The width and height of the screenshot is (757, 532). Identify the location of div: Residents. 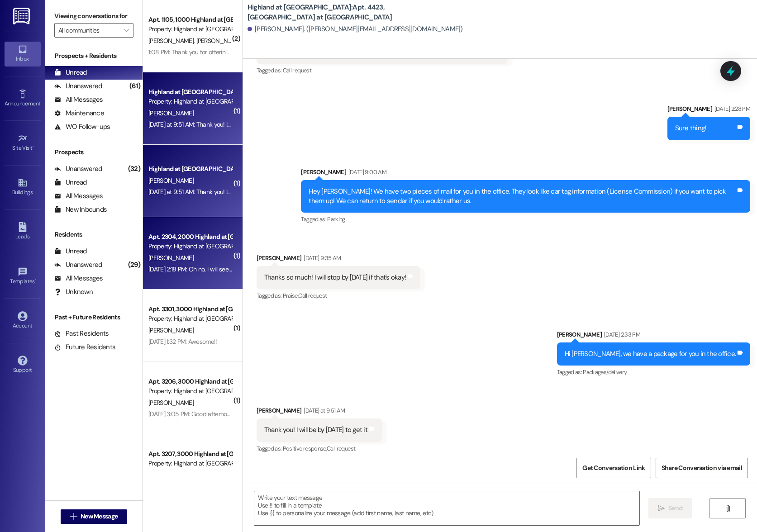
(94, 234).